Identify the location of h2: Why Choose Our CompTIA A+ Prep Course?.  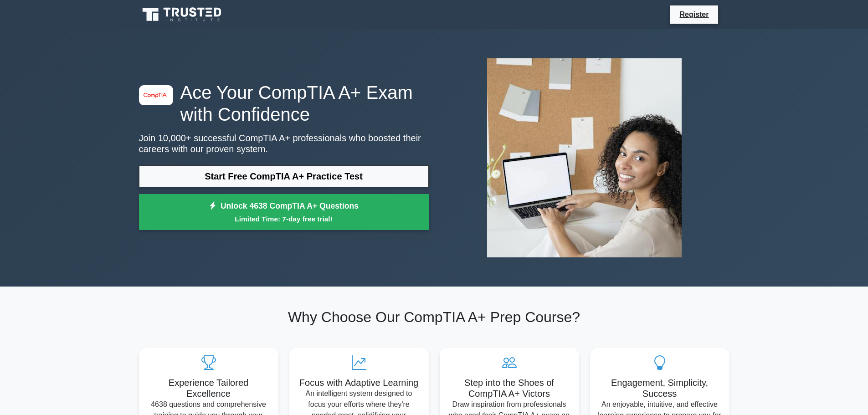
(435, 317).